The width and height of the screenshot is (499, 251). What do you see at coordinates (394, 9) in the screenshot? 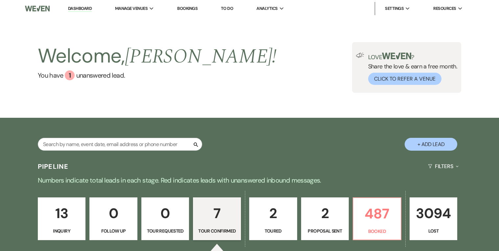
I see `span: Settings` at bounding box center [394, 9].